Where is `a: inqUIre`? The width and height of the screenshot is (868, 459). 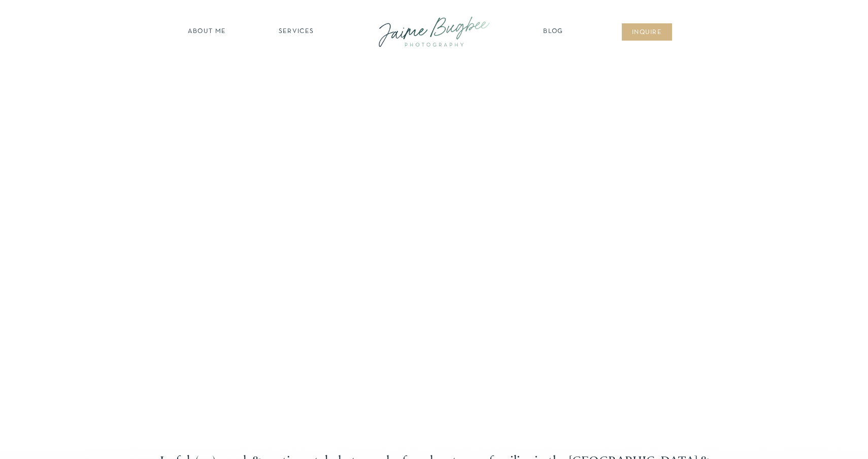 a: inqUIre is located at coordinates (647, 33).